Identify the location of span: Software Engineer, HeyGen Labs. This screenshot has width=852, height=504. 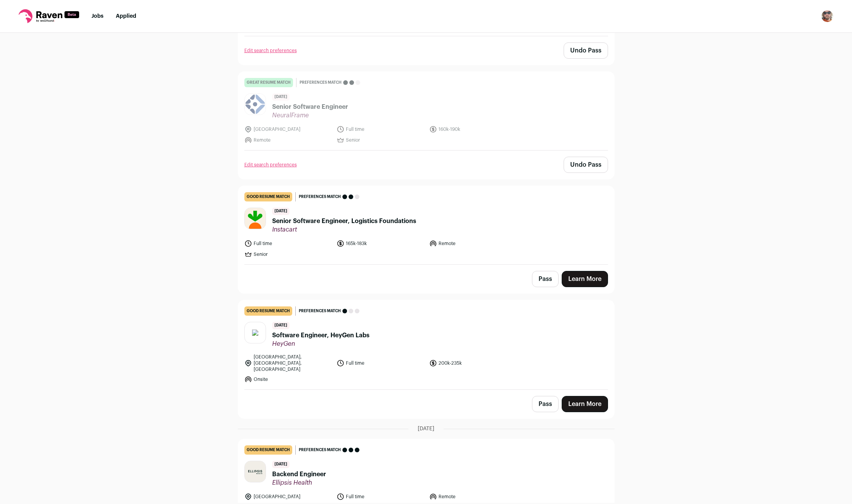
(321, 336).